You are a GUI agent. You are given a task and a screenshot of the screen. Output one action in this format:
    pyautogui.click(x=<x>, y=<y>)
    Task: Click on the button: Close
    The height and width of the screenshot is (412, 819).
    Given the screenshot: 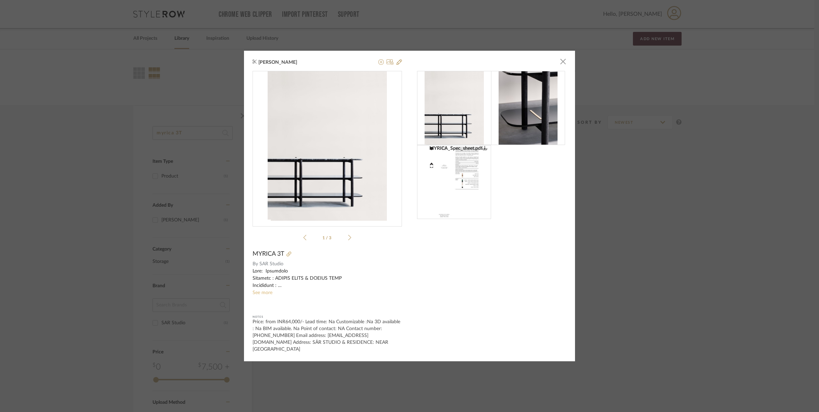 What is the action you would take?
    pyautogui.click(x=563, y=62)
    